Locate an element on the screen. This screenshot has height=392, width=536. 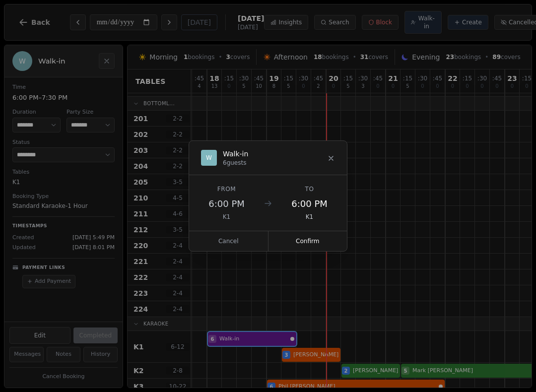
div: W is located at coordinates (209, 158).